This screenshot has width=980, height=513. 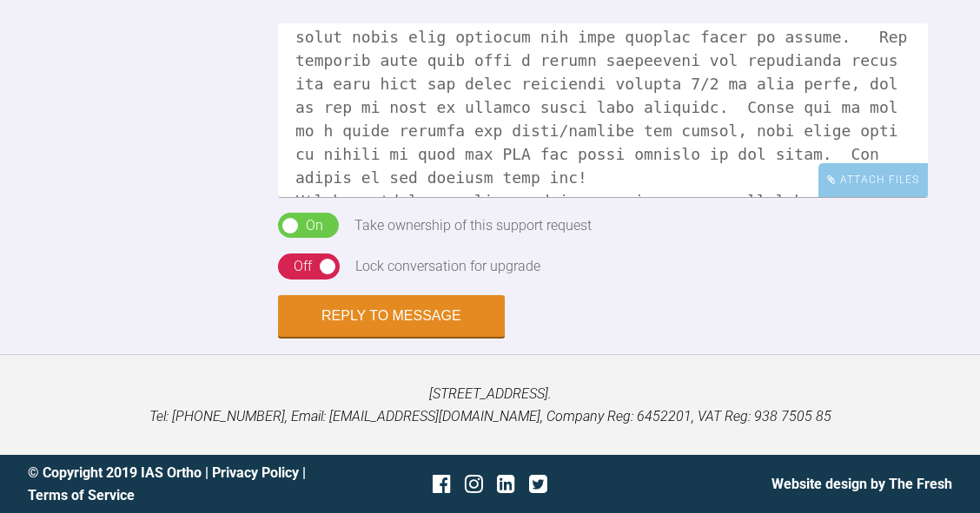 What do you see at coordinates (391, 316) in the screenshot?
I see `button: Reply to Message` at bounding box center [391, 316].